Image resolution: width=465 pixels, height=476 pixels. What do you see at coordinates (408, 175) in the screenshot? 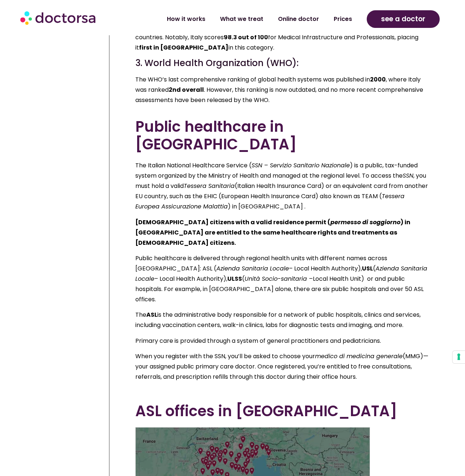
I see `i: SSN` at bounding box center [408, 175].